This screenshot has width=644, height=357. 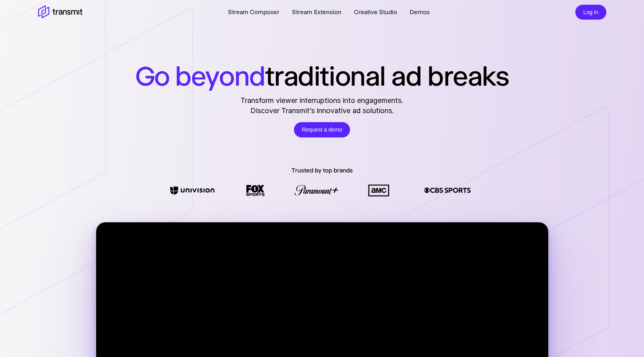 I want to click on a: Log in, so click(x=591, y=11).